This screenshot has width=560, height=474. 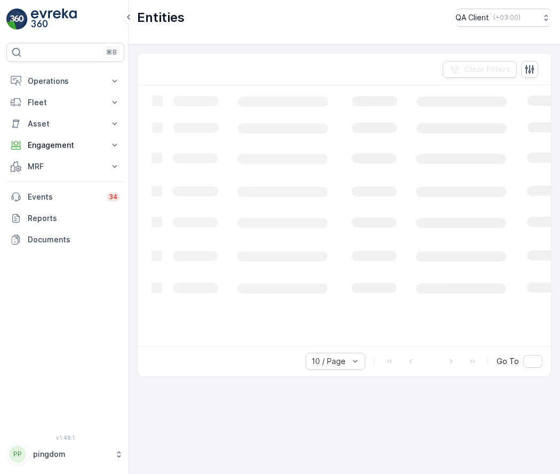 What do you see at coordinates (472, 18) in the screenshot?
I see `p: QA Client` at bounding box center [472, 18].